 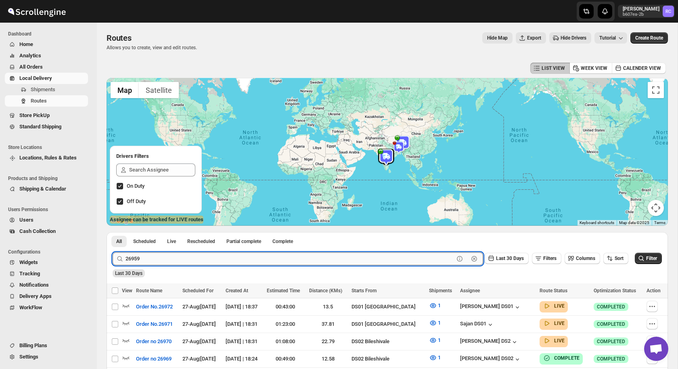 I want to click on button: Billing Plans, so click(x=46, y=345).